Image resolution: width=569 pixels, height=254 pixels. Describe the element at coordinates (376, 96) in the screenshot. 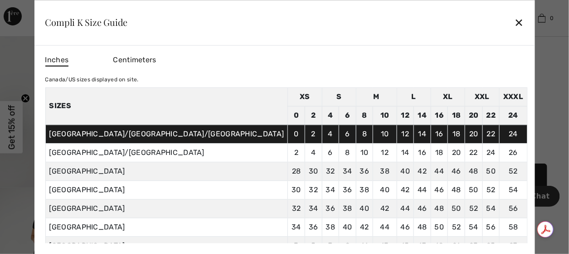

I see `td: M` at that location.